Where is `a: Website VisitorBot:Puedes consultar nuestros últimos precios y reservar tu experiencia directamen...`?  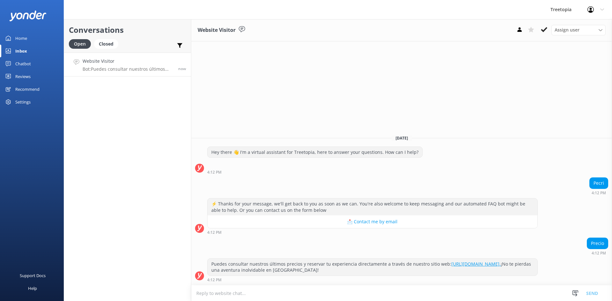
a: Website VisitorBot:Puedes consultar nuestros últimos precios y reservar tu experiencia directamen... is located at coordinates (128, 64).